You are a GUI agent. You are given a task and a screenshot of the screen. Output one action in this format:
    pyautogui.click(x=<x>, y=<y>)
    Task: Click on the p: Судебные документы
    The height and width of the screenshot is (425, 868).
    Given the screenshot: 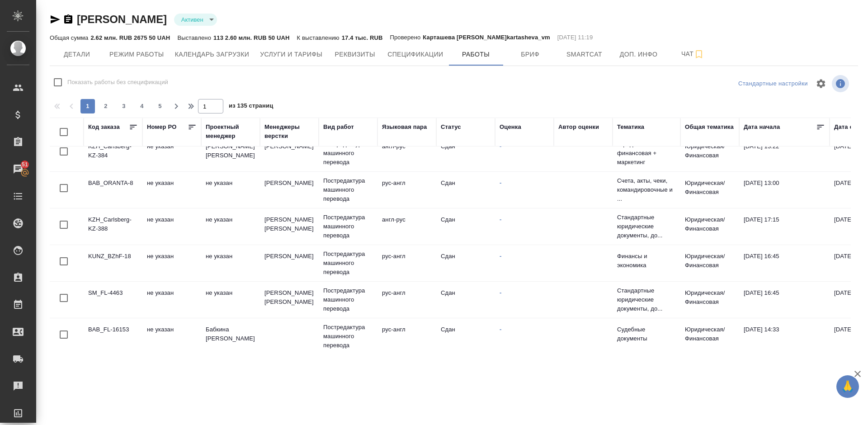 What is the action you would take?
    pyautogui.click(x=647, y=334)
    